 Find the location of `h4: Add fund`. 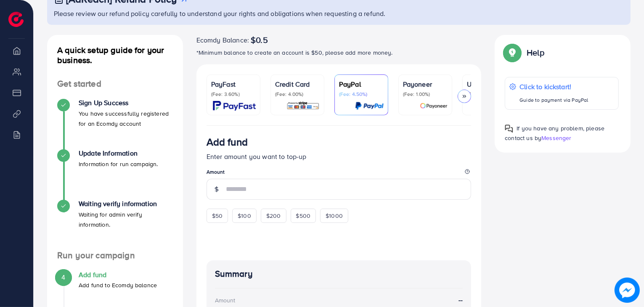

h4: Add fund is located at coordinates (118, 275).